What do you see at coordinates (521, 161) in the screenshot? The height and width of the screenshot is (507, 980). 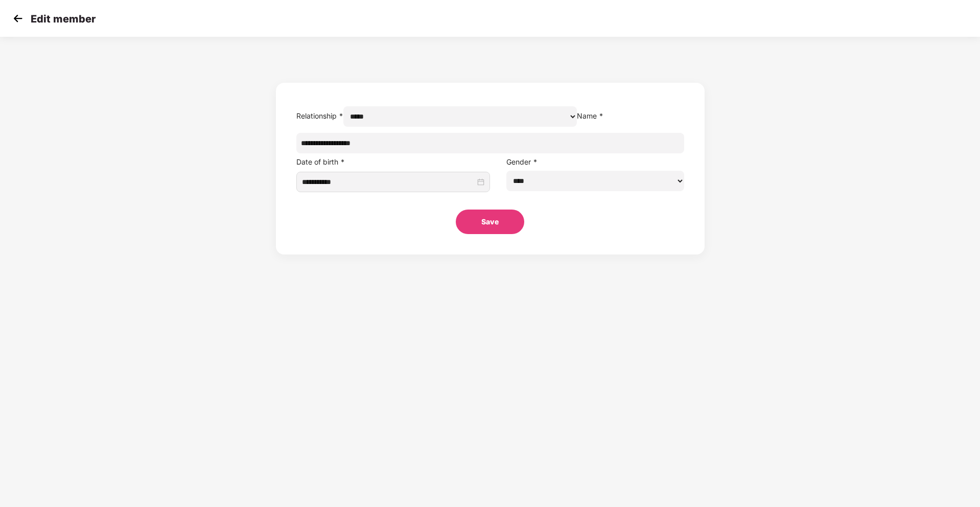 I see `label: Gender *` at bounding box center [521, 161].